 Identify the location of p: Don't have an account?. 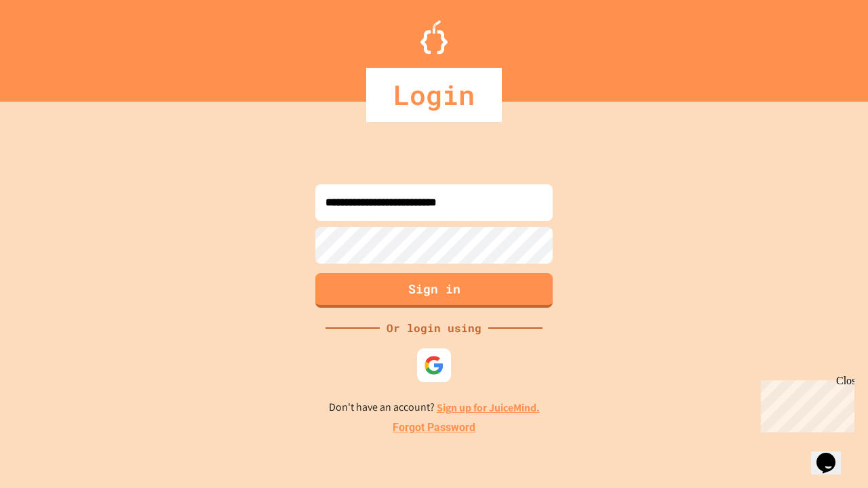
(434, 408).